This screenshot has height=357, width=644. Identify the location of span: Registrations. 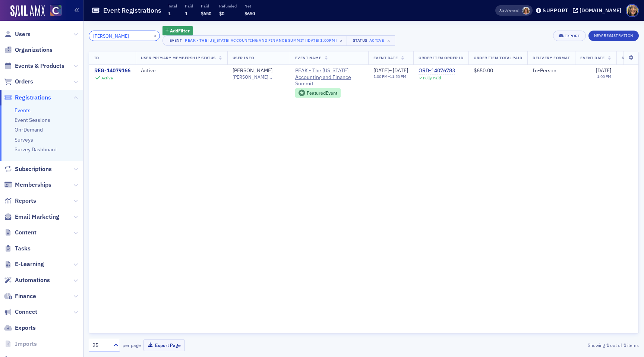
(33, 98).